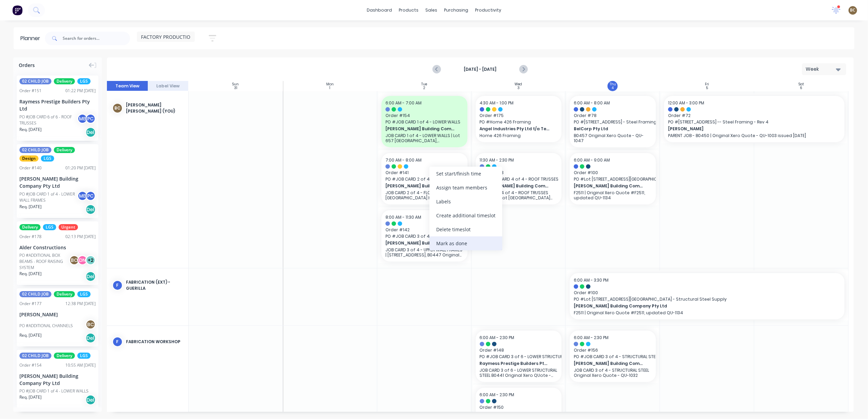 Image resolution: width=868 pixels, height=419 pixels. I want to click on div: Order # 140, so click(30, 168).